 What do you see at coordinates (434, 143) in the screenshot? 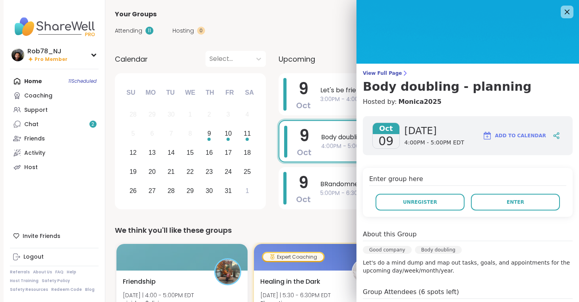
I see `span: 4:00PM - 5:00PM EDT` at bounding box center [434, 143].